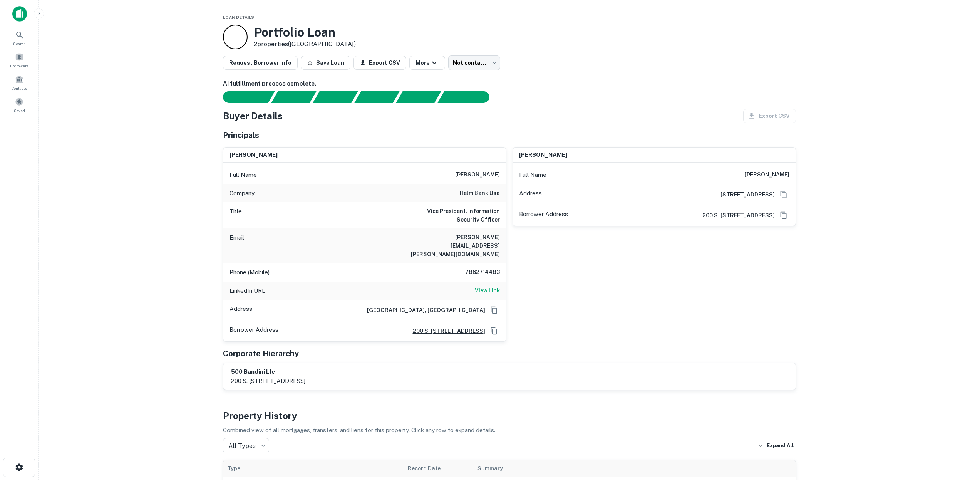 Image resolution: width=980 pixels, height=480 pixels. Describe the element at coordinates (268, 372) in the screenshot. I see `h6: 500 bandini llc` at that location.